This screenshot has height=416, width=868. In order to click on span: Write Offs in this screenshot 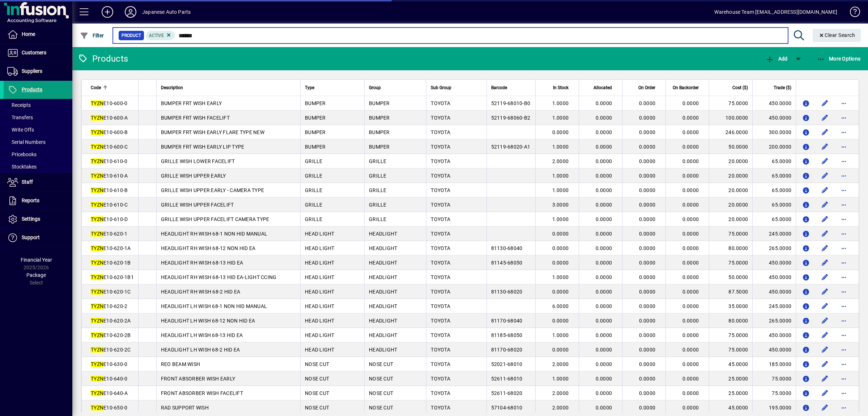, I will do `click(21, 130)`.